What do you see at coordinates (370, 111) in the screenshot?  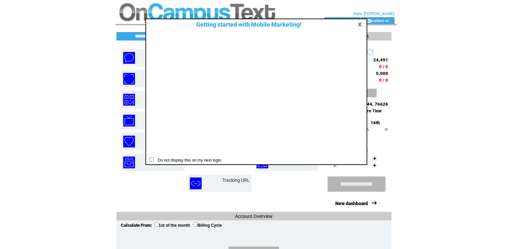 I see `span: Eastern Time` at bounding box center [370, 111].